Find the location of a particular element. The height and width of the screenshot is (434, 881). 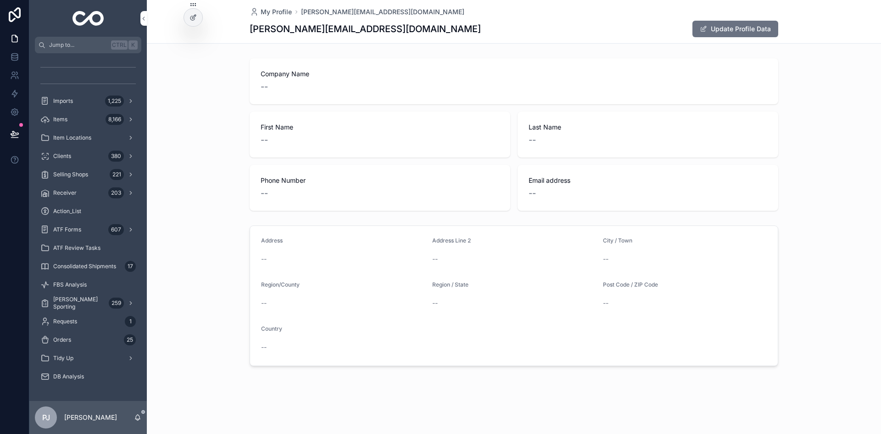

a: Item Locations is located at coordinates (88, 138).